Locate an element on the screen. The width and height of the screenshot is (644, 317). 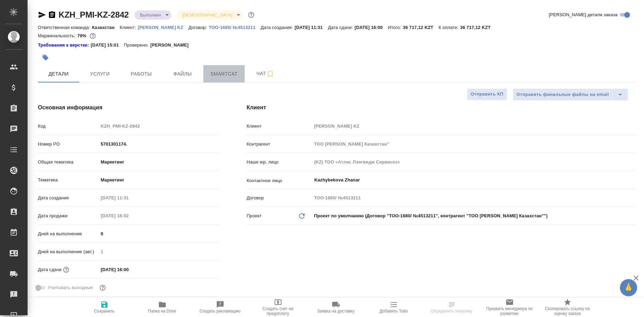
button: Выполнен is located at coordinates (150, 15).